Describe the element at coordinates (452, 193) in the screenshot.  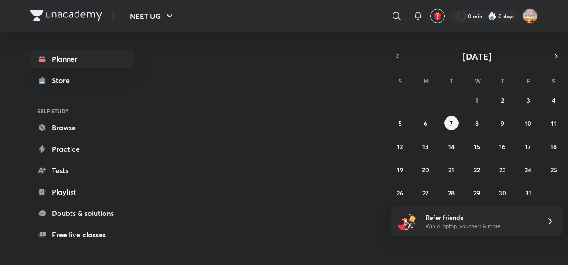
I see `button: October 28, 2025` at that location.